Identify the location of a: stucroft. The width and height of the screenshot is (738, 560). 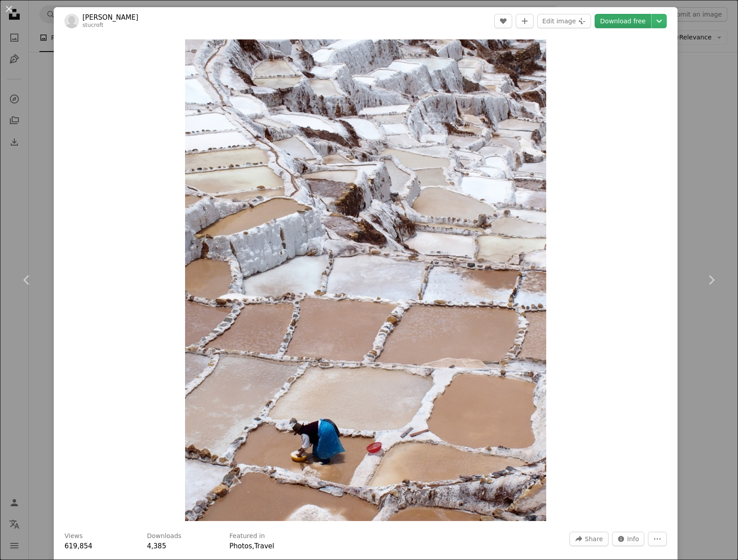
(93, 25).